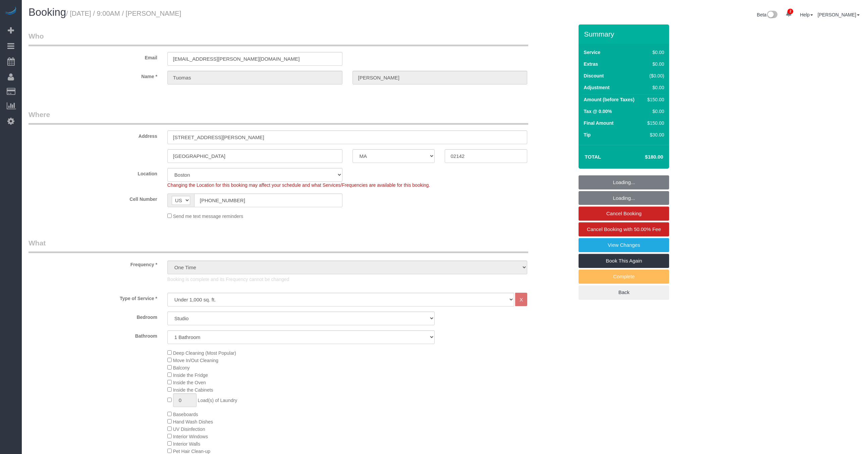 Image resolution: width=868 pixels, height=454 pixels. I want to click on label: Bathroom, so click(93, 335).